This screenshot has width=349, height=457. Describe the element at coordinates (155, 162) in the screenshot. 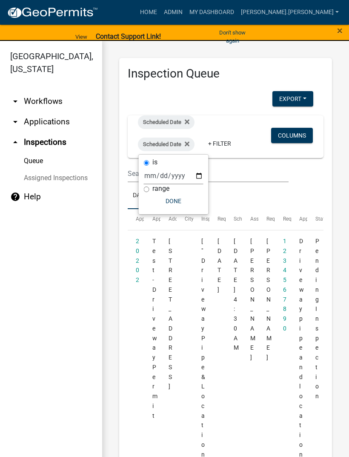

I see `label: is` at that location.